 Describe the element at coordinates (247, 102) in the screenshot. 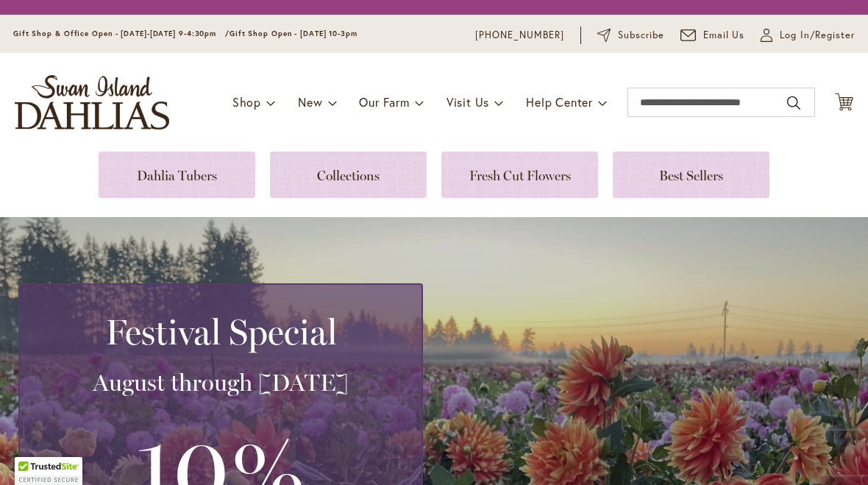

I see `span: Shop` at that location.